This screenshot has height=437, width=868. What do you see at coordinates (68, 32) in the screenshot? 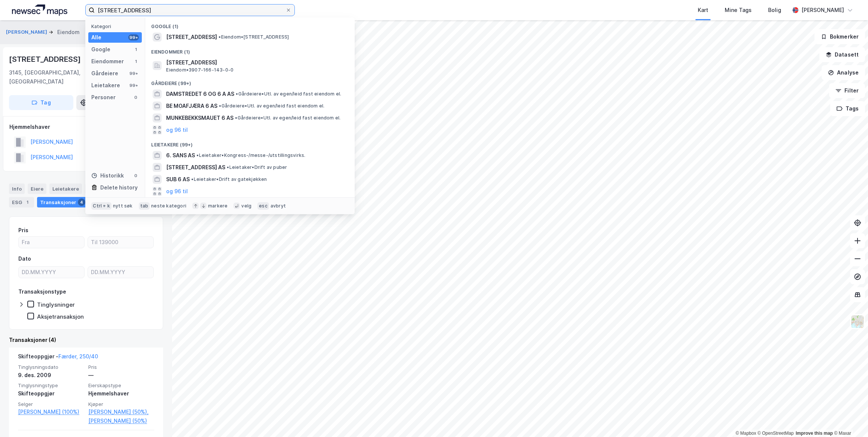
I see `div: Eiendom` at bounding box center [68, 32].